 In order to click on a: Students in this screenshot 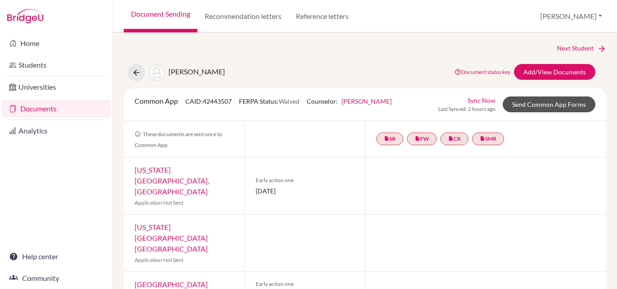, I will do `click(56, 65)`.